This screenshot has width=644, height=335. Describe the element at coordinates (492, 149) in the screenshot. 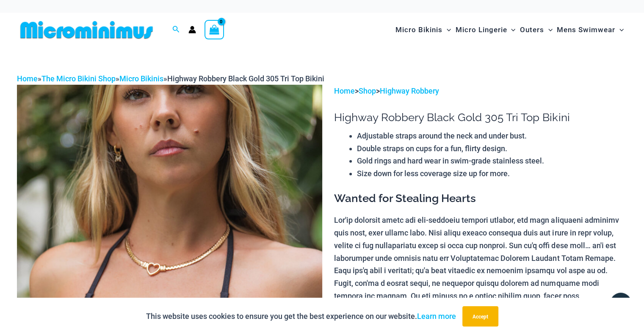

I see `li: Double straps on cups for a fun, flirty design.` at that location.